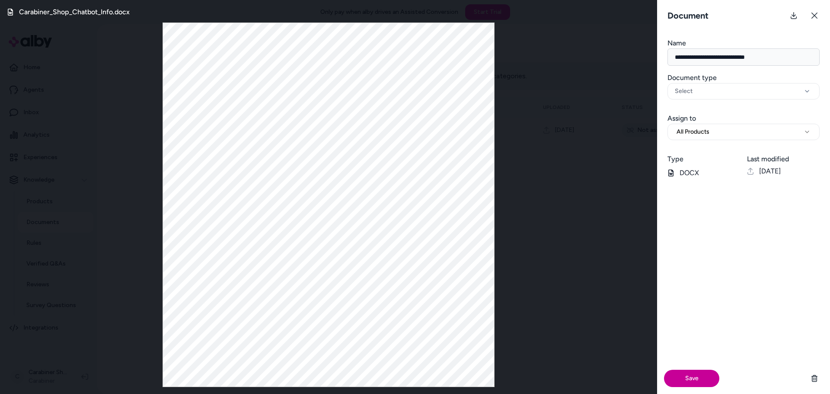 This screenshot has width=830, height=394. I want to click on h3: Last modified, so click(784, 159).